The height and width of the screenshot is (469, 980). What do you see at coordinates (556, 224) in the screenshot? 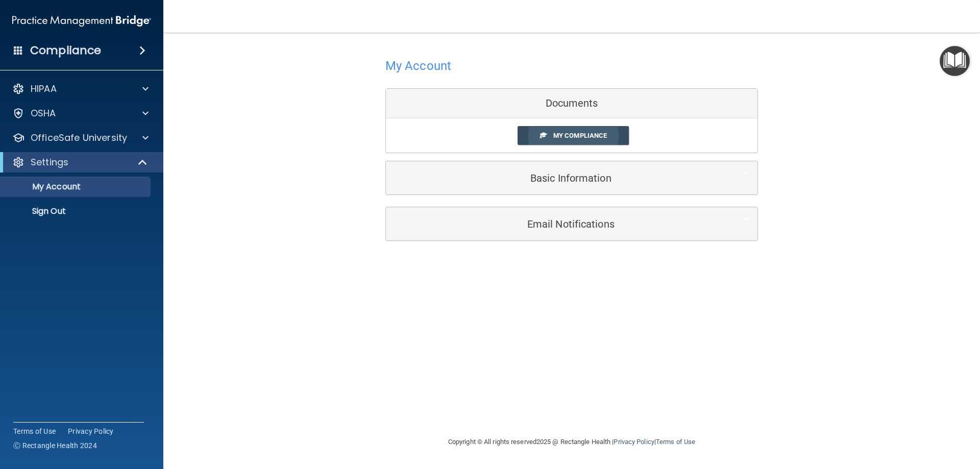
I see `h5: Email Notifications` at bounding box center [556, 224].